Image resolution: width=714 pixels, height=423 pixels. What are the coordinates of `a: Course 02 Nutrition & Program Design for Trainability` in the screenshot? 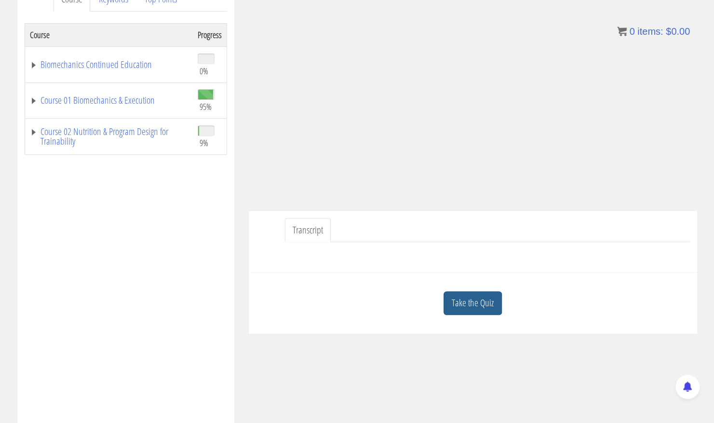 It's located at (109, 137).